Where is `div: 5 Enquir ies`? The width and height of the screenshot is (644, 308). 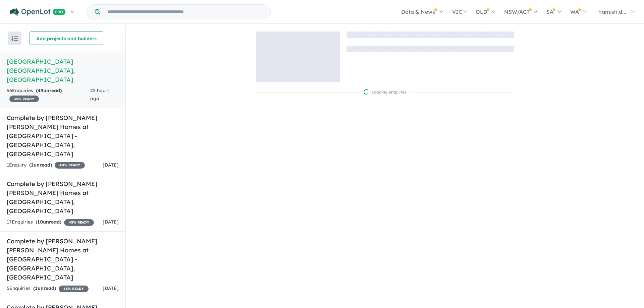
div: 5 Enquir ies is located at coordinates (48, 289).